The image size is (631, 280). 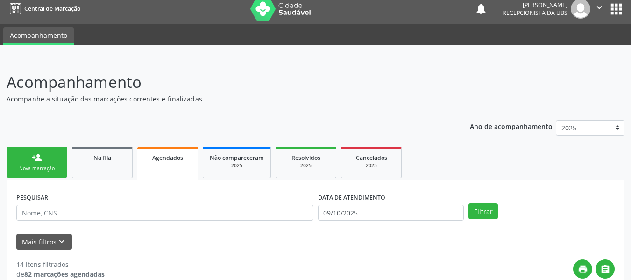 What do you see at coordinates (583, 269) in the screenshot?
I see `i: print` at bounding box center [583, 269].